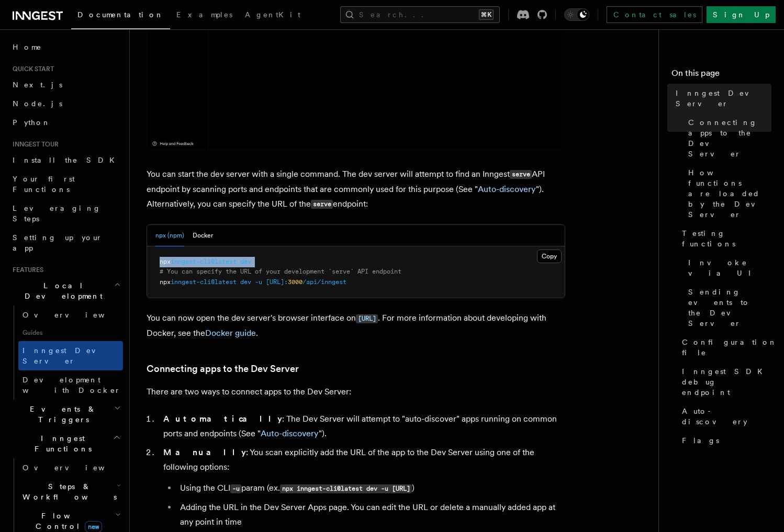 The width and height of the screenshot is (784, 532). What do you see at coordinates (65, 160) in the screenshot?
I see `a: Install the SDK` at bounding box center [65, 160].